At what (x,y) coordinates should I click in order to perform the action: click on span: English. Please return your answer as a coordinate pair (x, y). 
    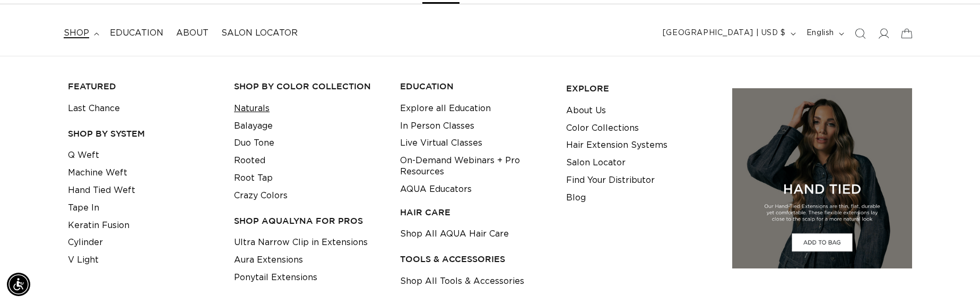
    Looking at the image, I should click on (821, 33).